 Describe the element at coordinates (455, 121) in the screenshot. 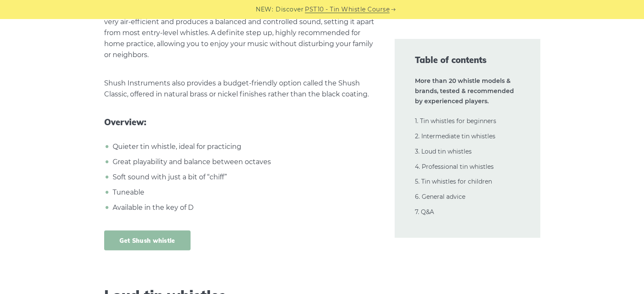

I see `a: 1. Tin whistles for beginners` at that location.